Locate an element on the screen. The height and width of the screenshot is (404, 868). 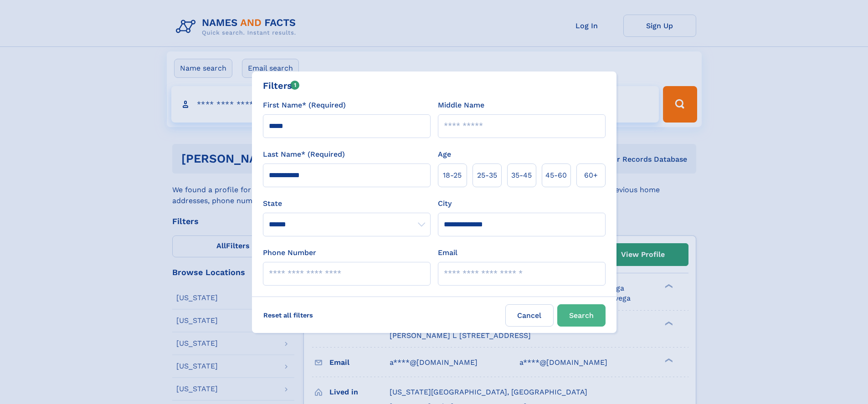
label: State is located at coordinates (347, 204).